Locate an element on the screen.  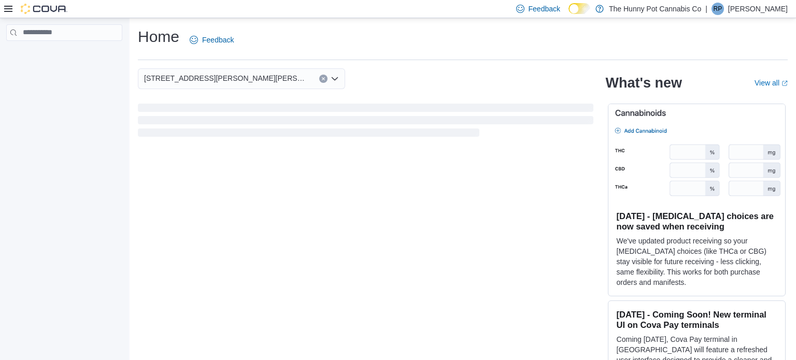
span: RP is located at coordinates (718, 9).